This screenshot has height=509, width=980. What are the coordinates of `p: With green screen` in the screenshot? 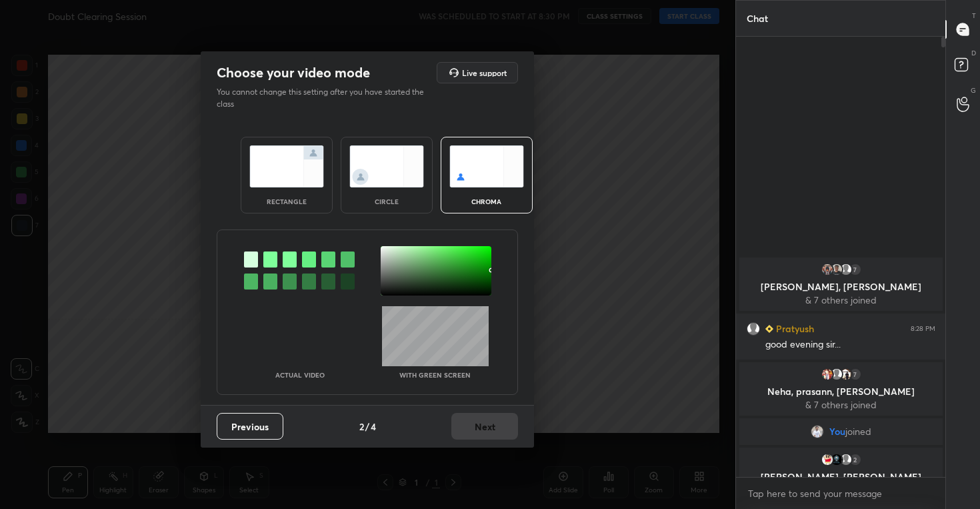 It's located at (435, 374).